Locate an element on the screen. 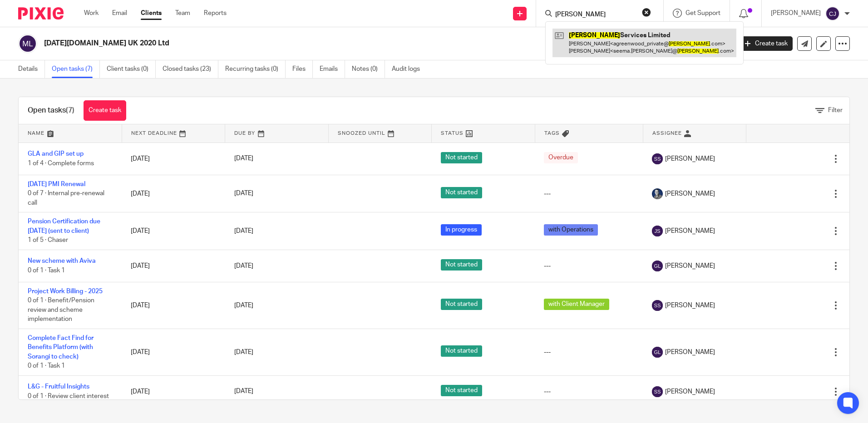  span: Tags is located at coordinates (552, 133).